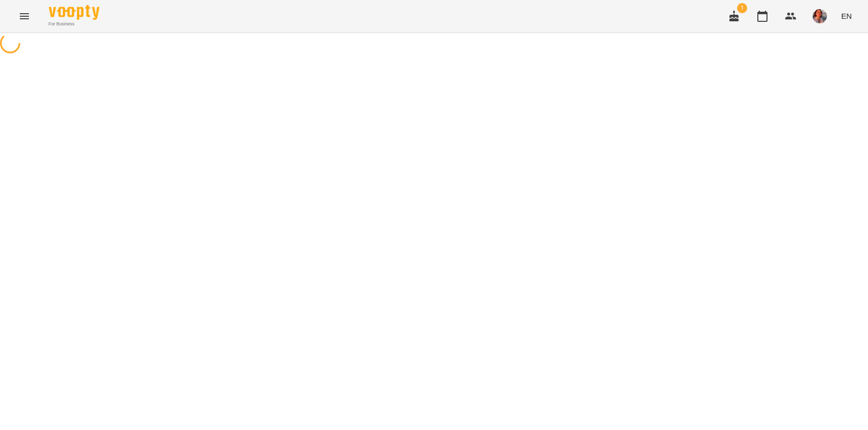  Describe the element at coordinates (742, 8) in the screenshot. I see `span: 1` at that location.